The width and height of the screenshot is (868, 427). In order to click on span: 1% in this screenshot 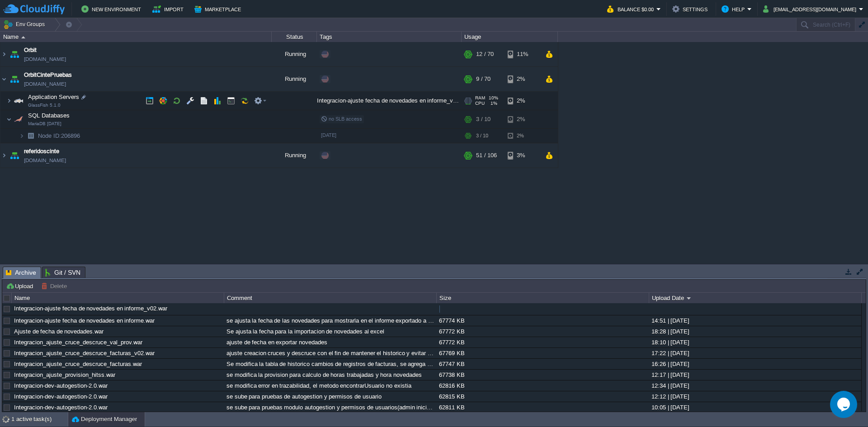, I will do `click(493, 103)`.